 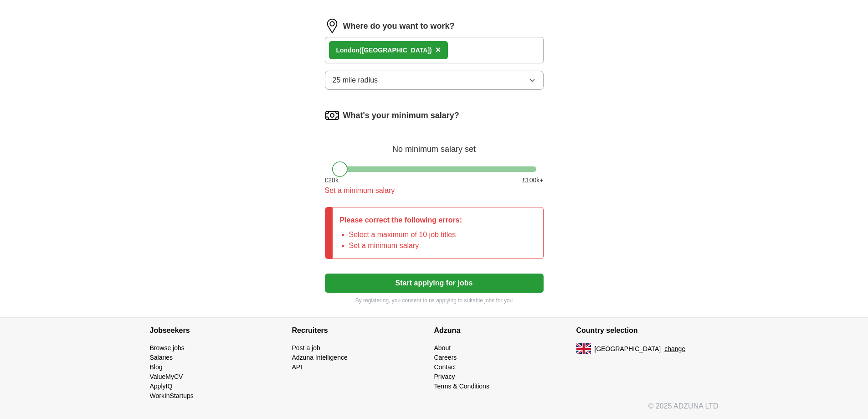 I want to click on label: What's your minimum salary?, so click(x=401, y=115).